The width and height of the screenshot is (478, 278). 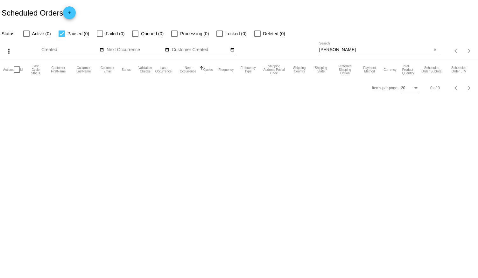 What do you see at coordinates (83, 70) in the screenshot?
I see `button: Change sorting for CustomerLastName` at bounding box center [83, 70].